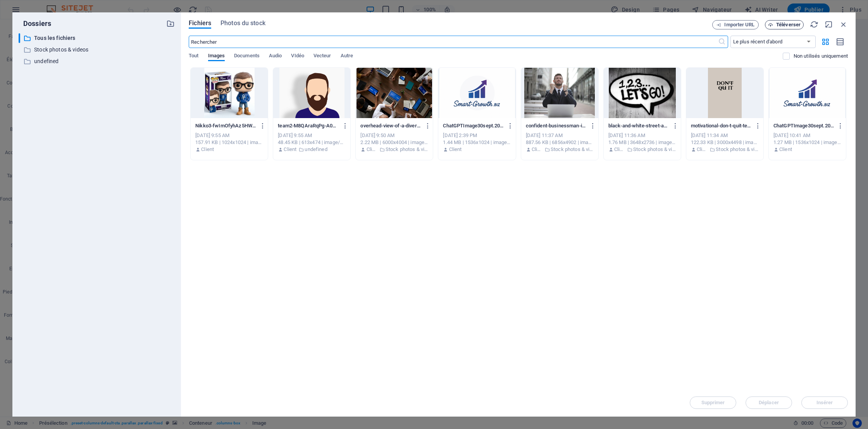 The width and height of the screenshot is (868, 429). Describe the element at coordinates (297, 57) in the screenshot. I see `span: VIdéo` at that location.